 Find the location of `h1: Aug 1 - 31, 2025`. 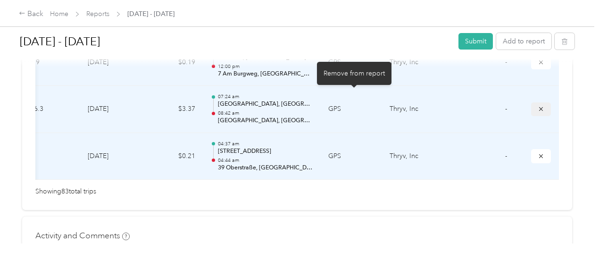

h1: Aug 1 - 31, 2025 is located at coordinates (236, 42).